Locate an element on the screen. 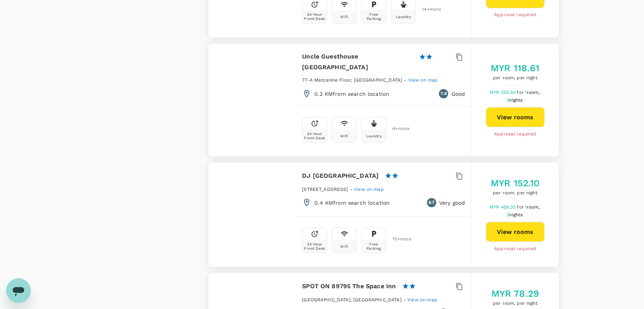  p: Very good is located at coordinates (452, 202).